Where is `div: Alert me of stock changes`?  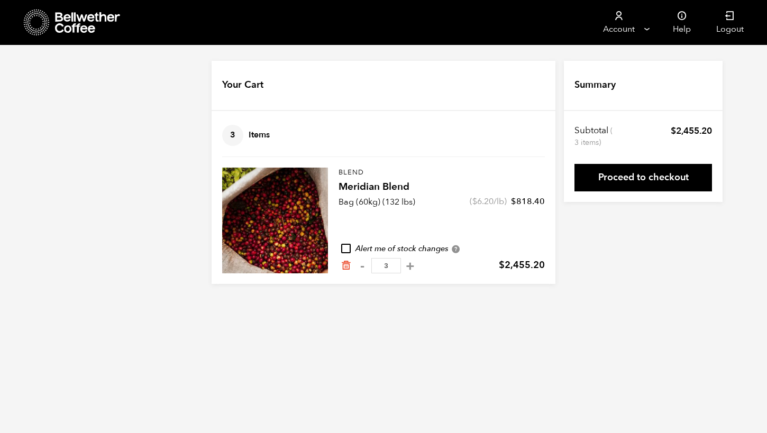 div: Alert me of stock changes is located at coordinates (442, 249).